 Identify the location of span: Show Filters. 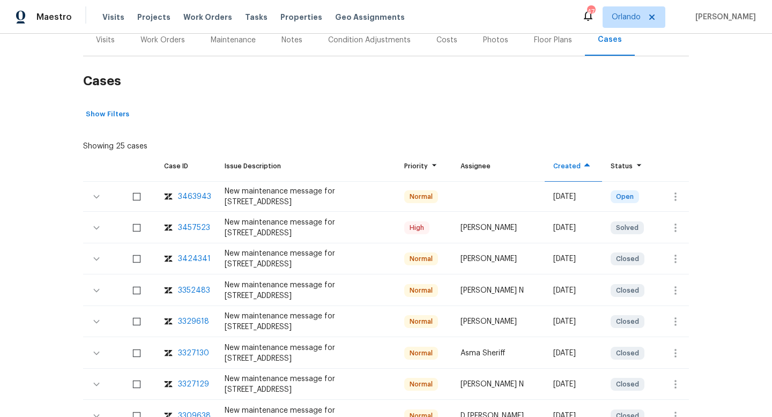
(107, 114).